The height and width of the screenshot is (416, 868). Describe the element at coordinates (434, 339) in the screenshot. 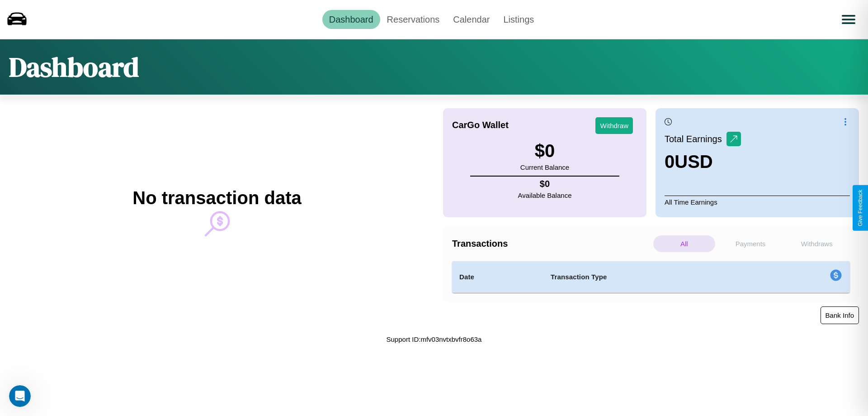

I see `p: Support ID: mfv03nvtxbvfr8o63a` at that location.